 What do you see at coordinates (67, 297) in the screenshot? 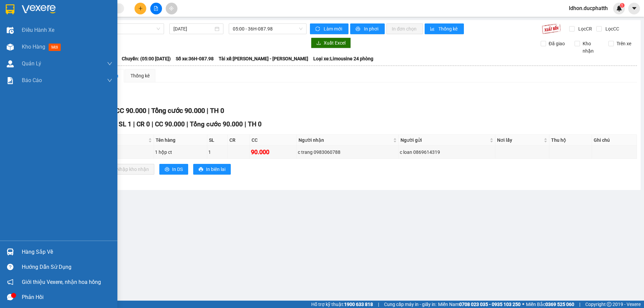
I see `div: Phản hồi` at bounding box center [67, 297].